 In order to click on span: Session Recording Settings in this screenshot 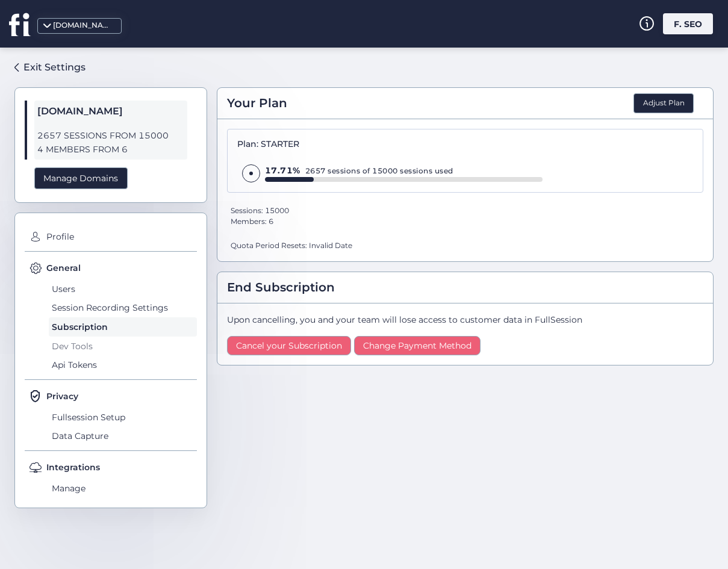, I will do `click(123, 308)`.